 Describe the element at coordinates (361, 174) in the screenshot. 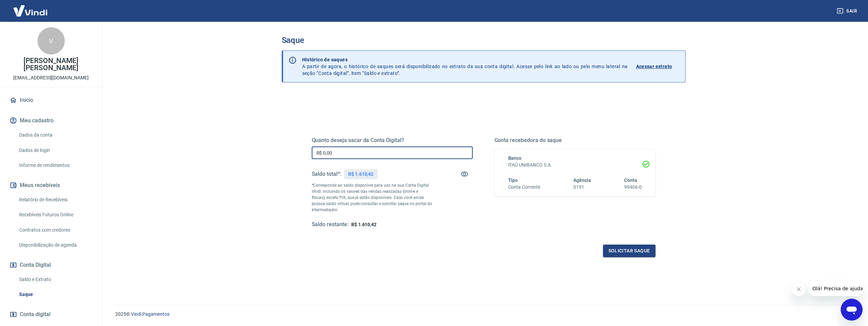

I see `p: R$ 1.610,42` at that location.